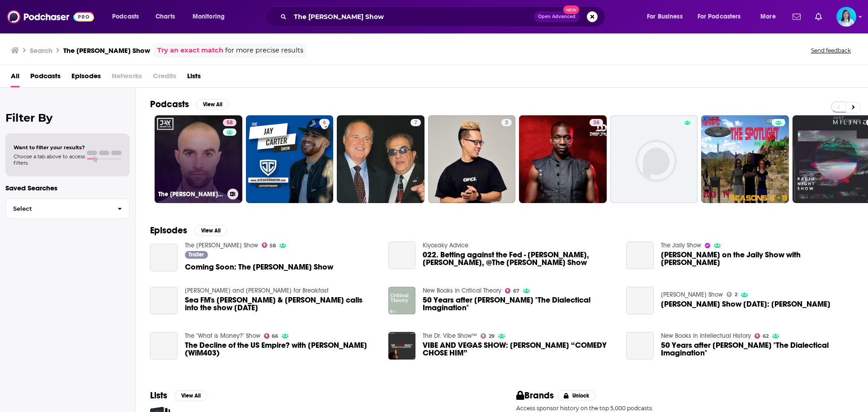 The width and height of the screenshot is (868, 412). Describe the element at coordinates (557, 17) in the screenshot. I see `span: Open Advanced` at that location.